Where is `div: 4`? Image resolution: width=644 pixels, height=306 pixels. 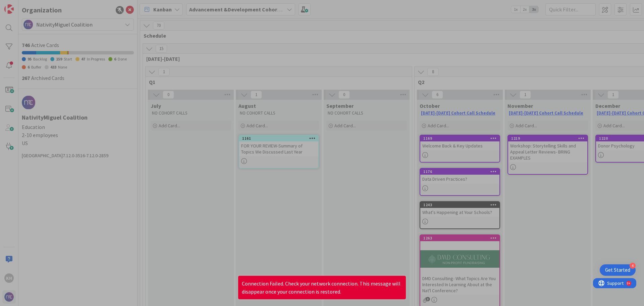 div: 4 is located at coordinates (633, 265).